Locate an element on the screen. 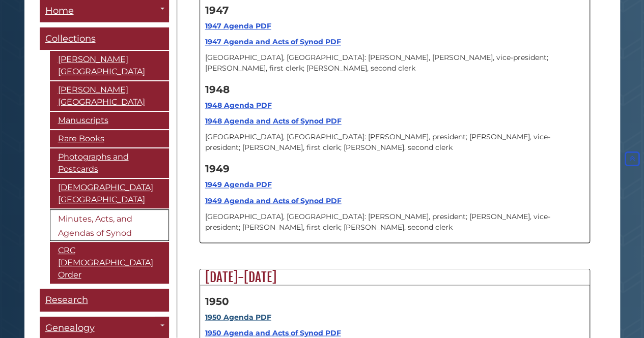 The image size is (644, 338). strong: 1948 Agenda and Acts of Synod PDF is located at coordinates (273, 121).